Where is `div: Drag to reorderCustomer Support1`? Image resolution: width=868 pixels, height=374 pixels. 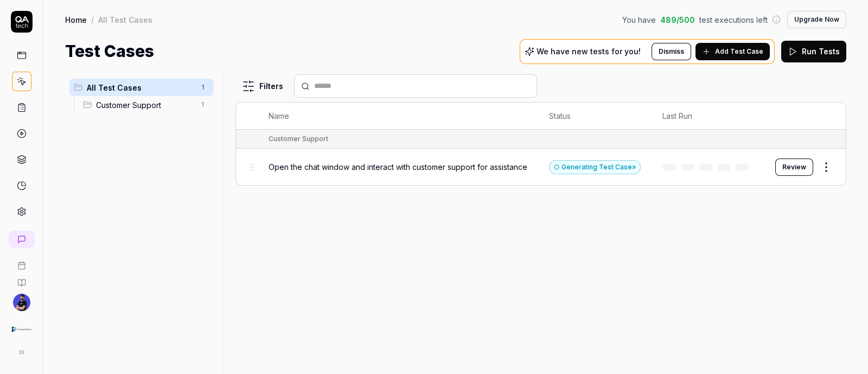 div: Drag to reorderCustomer Support1 is located at coordinates (146, 105).